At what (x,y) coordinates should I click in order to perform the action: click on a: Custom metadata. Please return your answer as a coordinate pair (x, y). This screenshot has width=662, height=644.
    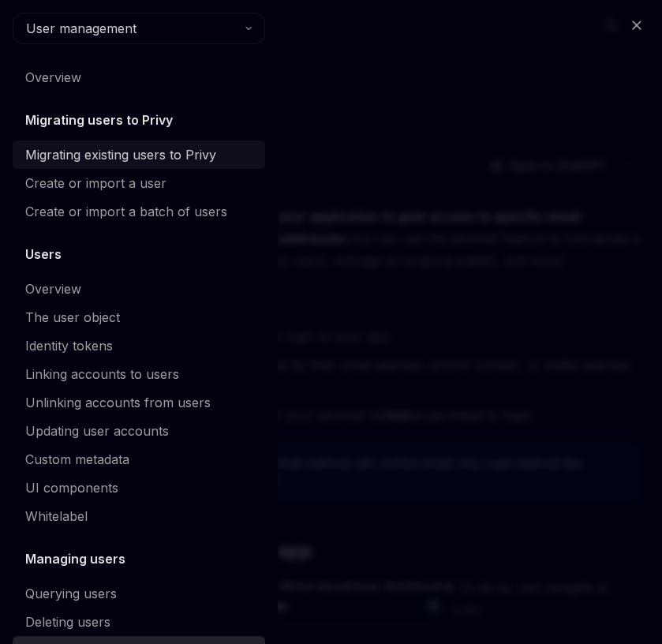
    Looking at the image, I should click on (138, 459).